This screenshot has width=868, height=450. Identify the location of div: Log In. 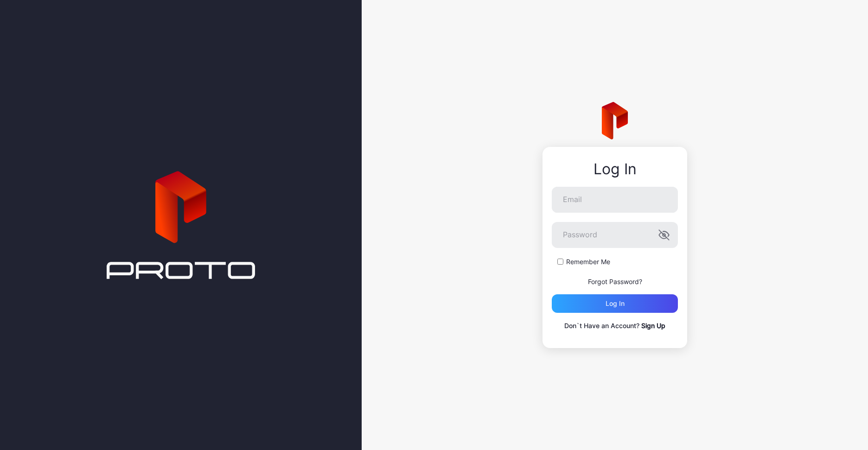
(615, 169).